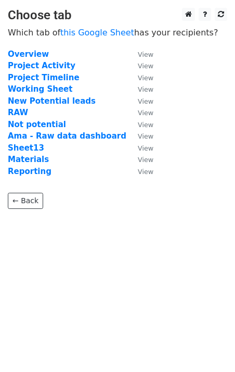 Image resolution: width=235 pixels, height=372 pixels. I want to click on strong: RAW, so click(18, 112).